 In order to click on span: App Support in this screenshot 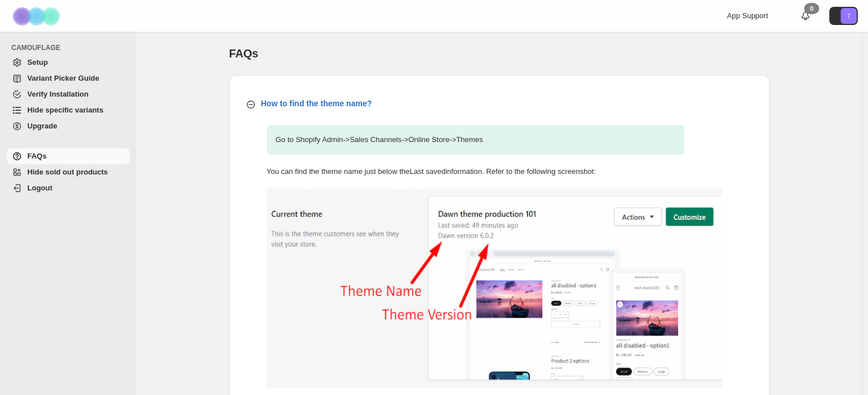, I will do `click(748, 15)`.